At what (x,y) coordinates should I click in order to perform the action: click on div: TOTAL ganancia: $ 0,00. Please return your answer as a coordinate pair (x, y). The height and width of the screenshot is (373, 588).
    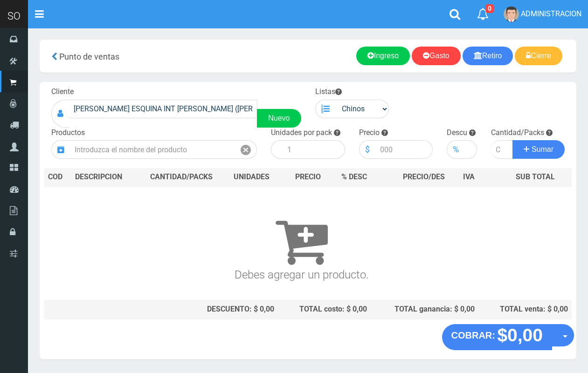
    Looking at the image, I should click on (425, 310).